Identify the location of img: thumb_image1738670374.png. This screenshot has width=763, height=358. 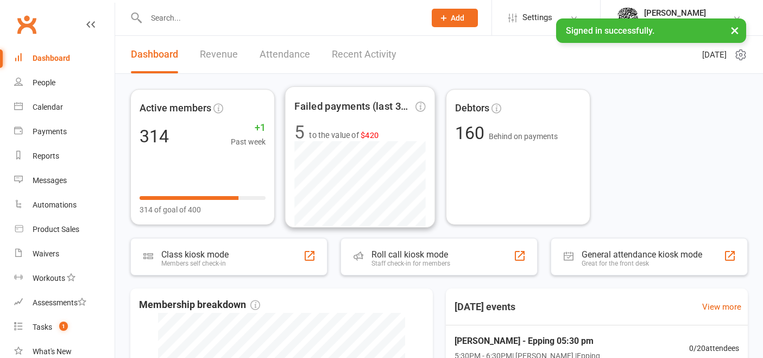
(628, 18).